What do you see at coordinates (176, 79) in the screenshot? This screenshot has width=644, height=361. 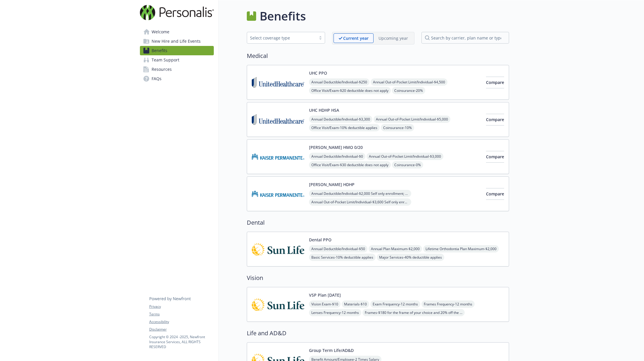 I see `a: FAQs` at bounding box center [176, 79].